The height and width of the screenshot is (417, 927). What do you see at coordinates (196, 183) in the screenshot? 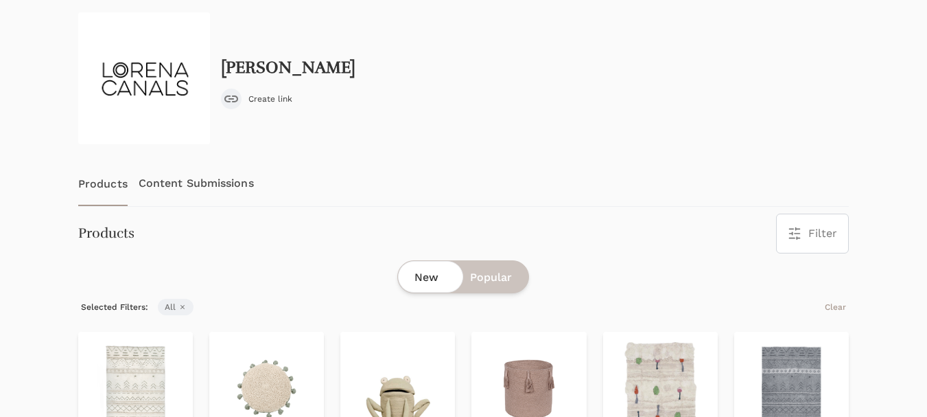
I see `a: Content Submissions` at bounding box center [196, 183].